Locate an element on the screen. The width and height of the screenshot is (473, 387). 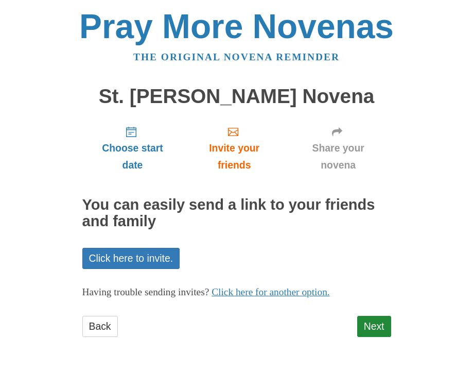
a: Pray More Novenas is located at coordinates (236, 26).